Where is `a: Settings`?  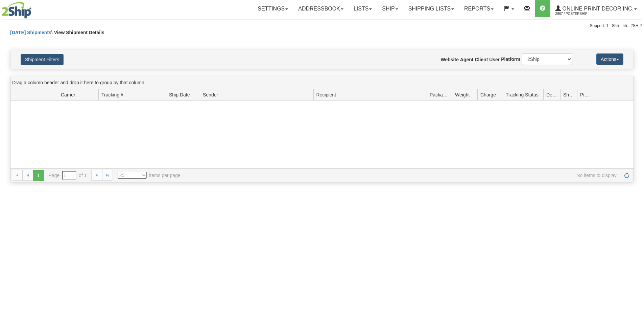
a: Settings is located at coordinates (272, 9).